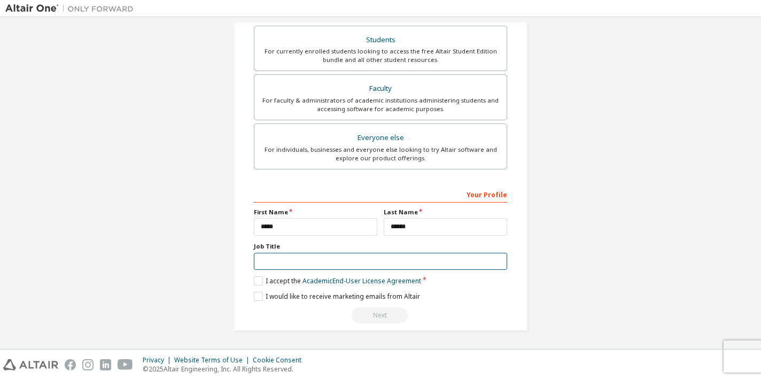  Describe the element at coordinates (380, 138) in the screenshot. I see `div: Everyone else` at that location.